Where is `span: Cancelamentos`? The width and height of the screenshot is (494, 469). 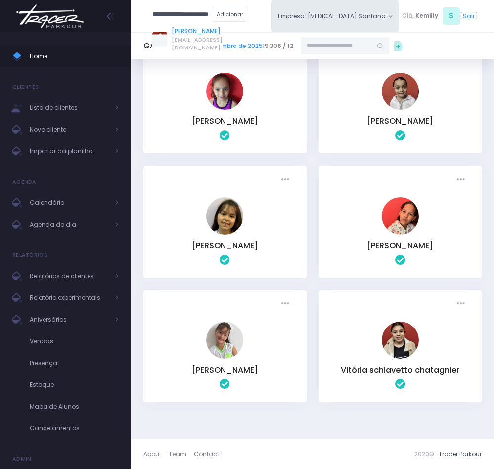 span: Cancelamentos is located at coordinates (74, 428).